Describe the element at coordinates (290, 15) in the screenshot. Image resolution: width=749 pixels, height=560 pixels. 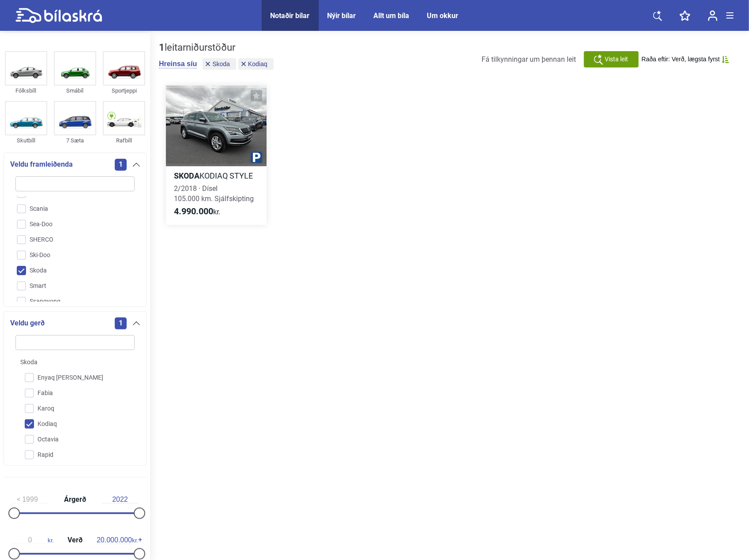
I see `div: Notaðir bílar` at that location.